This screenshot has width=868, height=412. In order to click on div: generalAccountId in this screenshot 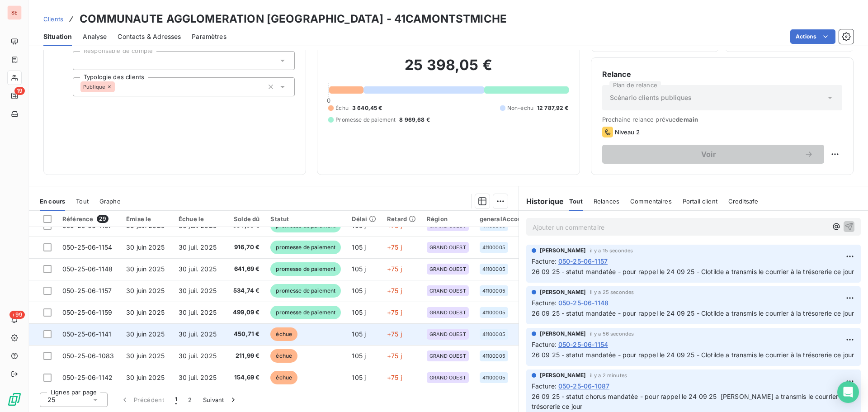, I will do `click(506, 219)`.